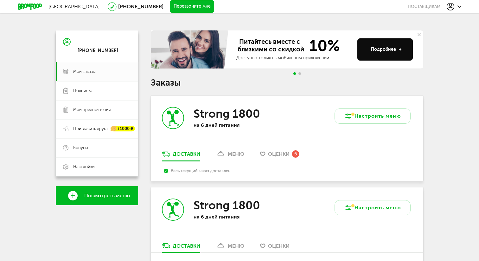 This screenshot has width=479, height=261. I want to click on button: Перезвоните мне, so click(192, 7).